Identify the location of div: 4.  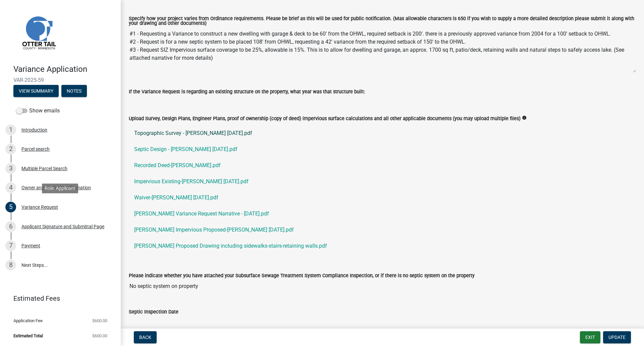
(11, 187).